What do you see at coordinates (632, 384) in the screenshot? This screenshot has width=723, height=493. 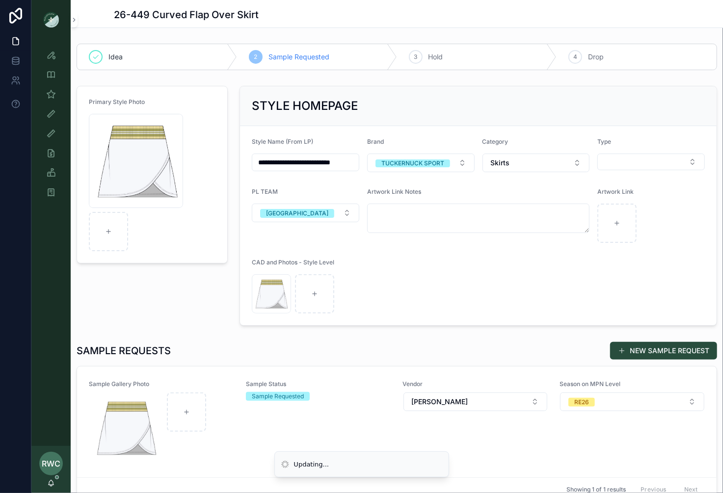 I see `span: Season on MPN Level` at bounding box center [632, 384].